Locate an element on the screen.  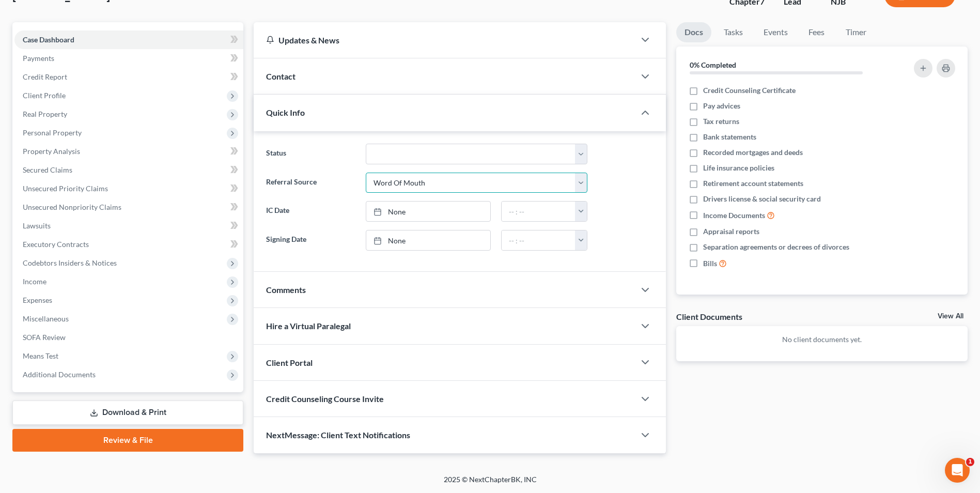
a: Property Analysis is located at coordinates (128, 152).